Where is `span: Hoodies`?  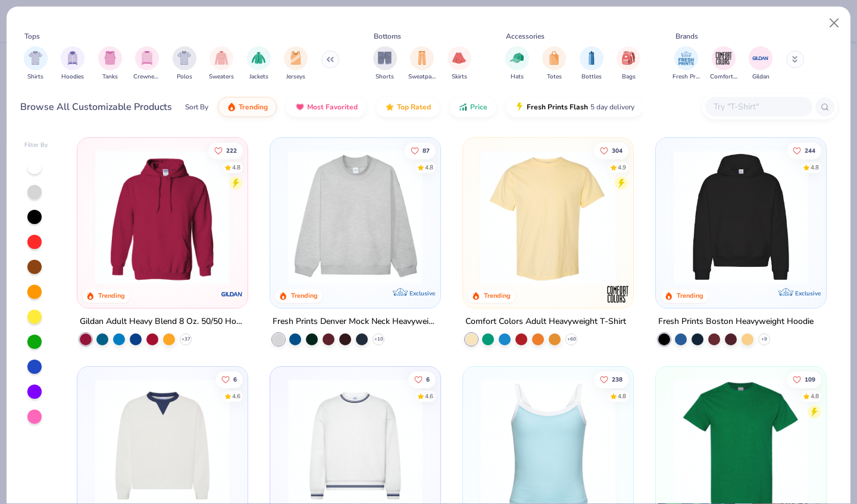 span: Hoodies is located at coordinates (73, 77).